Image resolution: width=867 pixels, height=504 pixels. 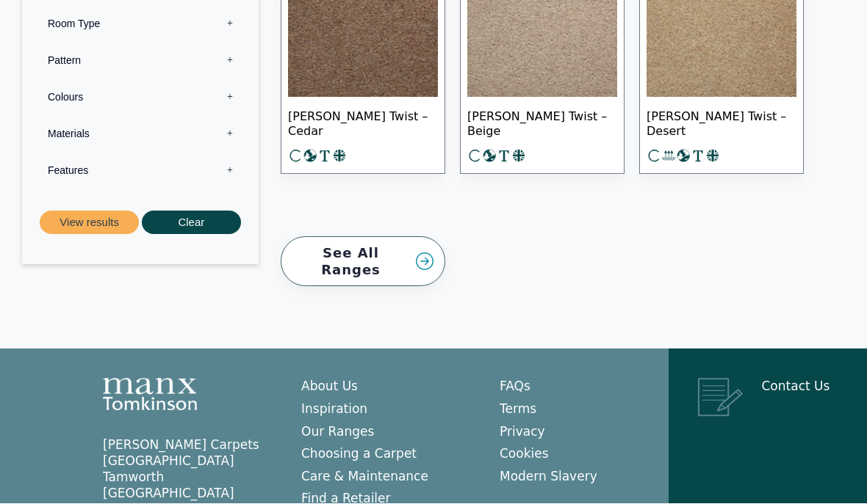 What do you see at coordinates (150, 395) in the screenshot?
I see `img: Manx Tomkinson Logo` at bounding box center [150, 395].